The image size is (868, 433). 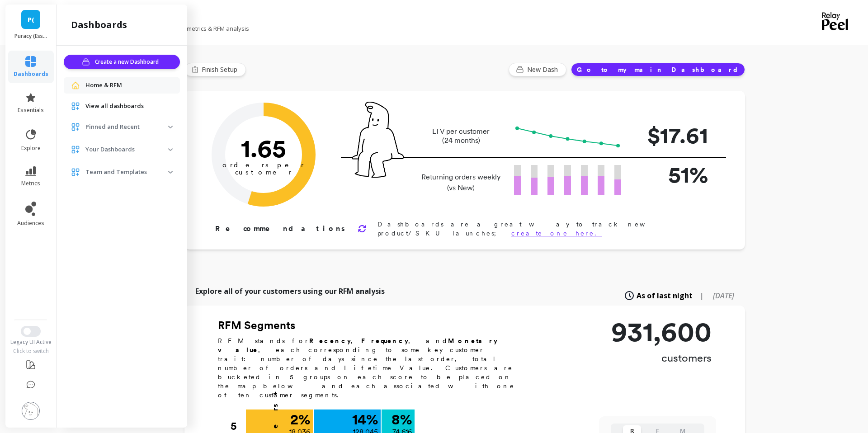 What do you see at coordinates (264, 148) in the screenshot?
I see `text: 1.65` at bounding box center [264, 148].